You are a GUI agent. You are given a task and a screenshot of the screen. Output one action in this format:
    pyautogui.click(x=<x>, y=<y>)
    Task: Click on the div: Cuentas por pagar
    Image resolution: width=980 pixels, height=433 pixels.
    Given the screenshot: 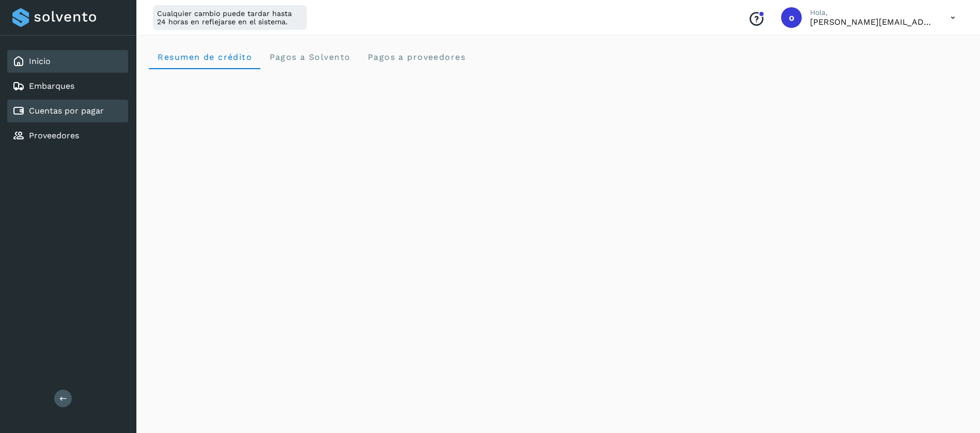 What is the action you would take?
    pyautogui.click(x=68, y=111)
    